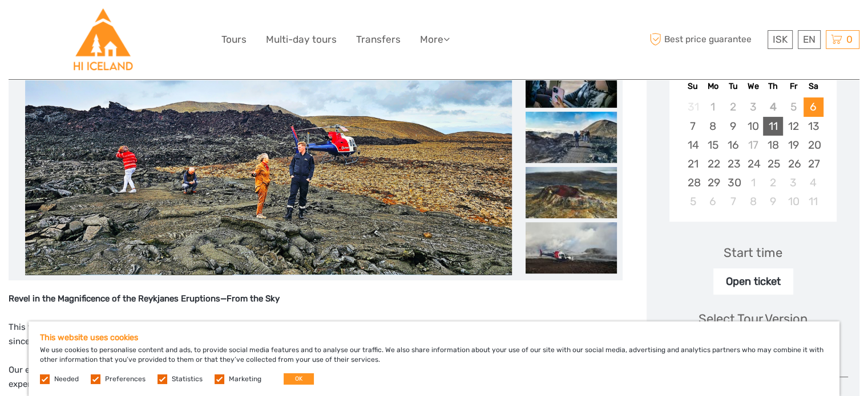  Describe the element at coordinates (793, 182) in the screenshot. I see `div: Choose Friday, October 3rd, 2025` at that location.